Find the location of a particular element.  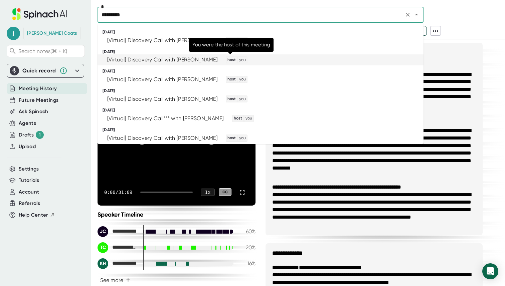

button: Future Meetings is located at coordinates (38, 100).